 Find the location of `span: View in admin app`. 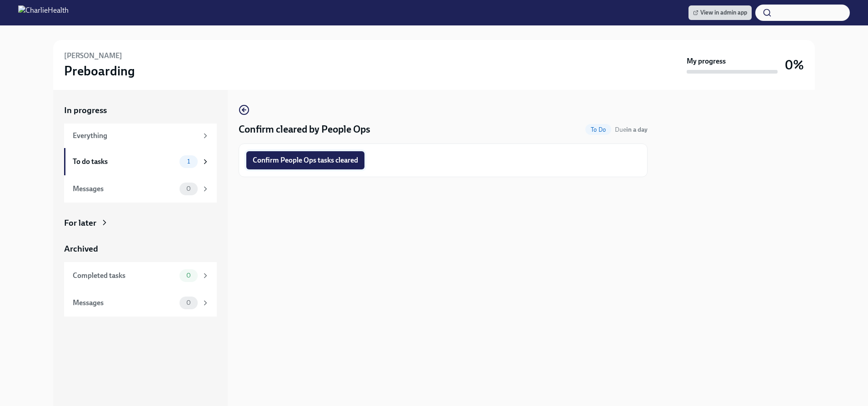

span: View in admin app is located at coordinates (720, 13).